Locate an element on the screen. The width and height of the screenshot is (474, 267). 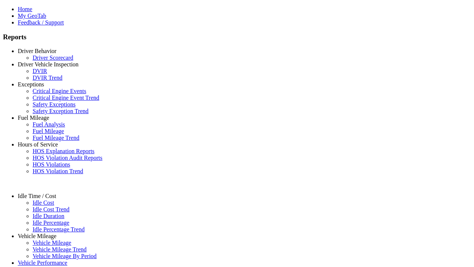
a: Vehicle Performance is located at coordinates (43, 262).